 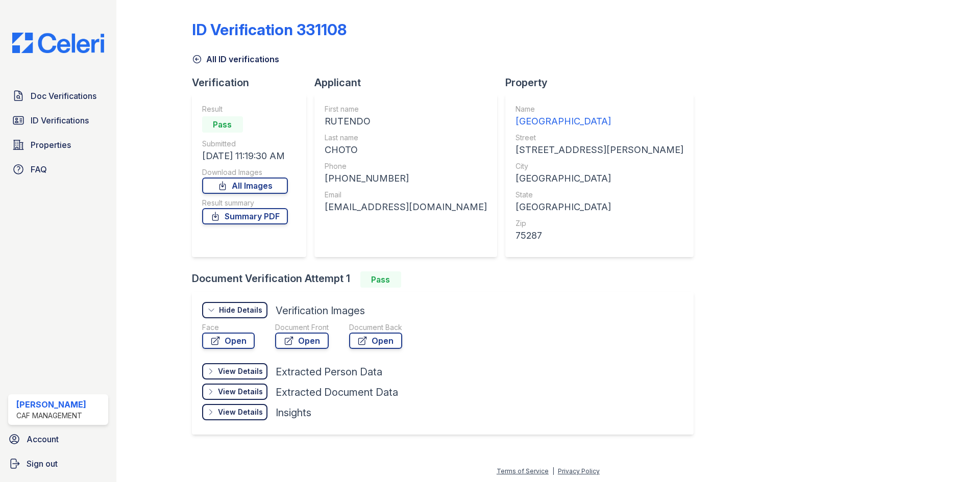 What do you see at coordinates (293, 413) in the screenshot?
I see `div: Insights` at bounding box center [293, 413].